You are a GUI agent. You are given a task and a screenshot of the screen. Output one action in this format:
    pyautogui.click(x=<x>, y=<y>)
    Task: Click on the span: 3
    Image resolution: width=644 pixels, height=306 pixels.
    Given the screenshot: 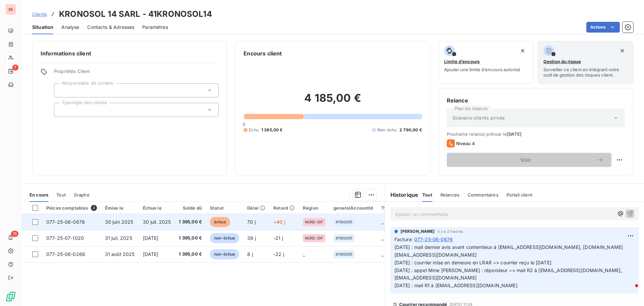 What is the action you would take?
    pyautogui.click(x=94, y=208)
    